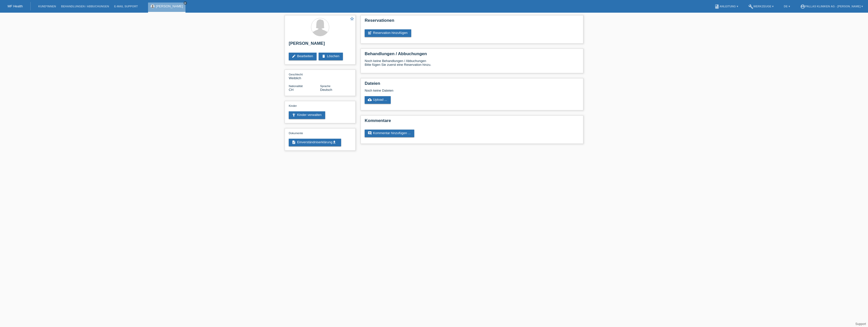 Image resolution: width=868 pixels, height=327 pixels. I want to click on a: commentKommentar hinzufügen ..., so click(389, 133).